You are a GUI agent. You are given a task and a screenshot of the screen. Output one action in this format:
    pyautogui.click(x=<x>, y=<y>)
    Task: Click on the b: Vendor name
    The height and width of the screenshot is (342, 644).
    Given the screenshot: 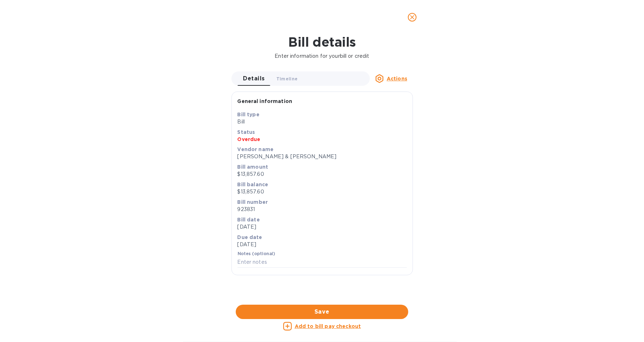 What is the action you would take?
    pyautogui.click(x=255, y=150)
    